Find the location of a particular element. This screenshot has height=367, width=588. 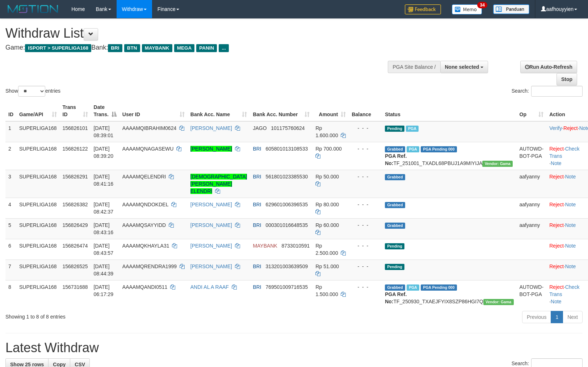

span: 156826525 is located at coordinates (75, 266).